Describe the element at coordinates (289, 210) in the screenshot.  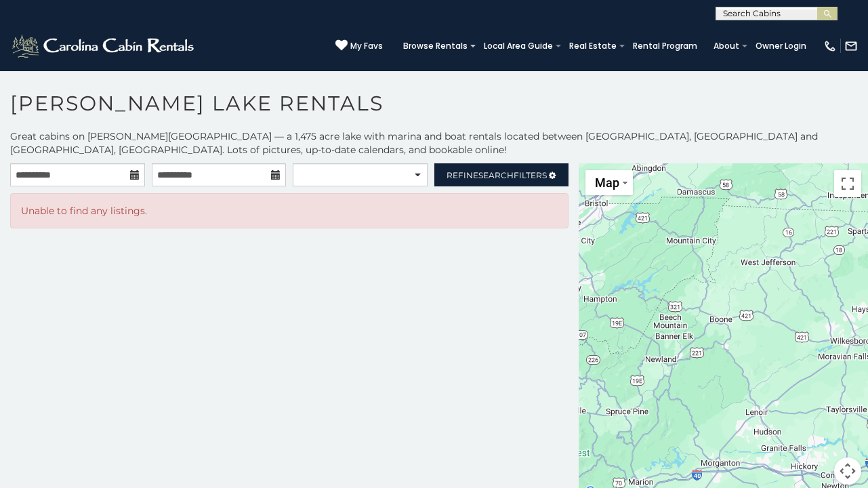
I see `p: Unable to find any listings.` at that location.